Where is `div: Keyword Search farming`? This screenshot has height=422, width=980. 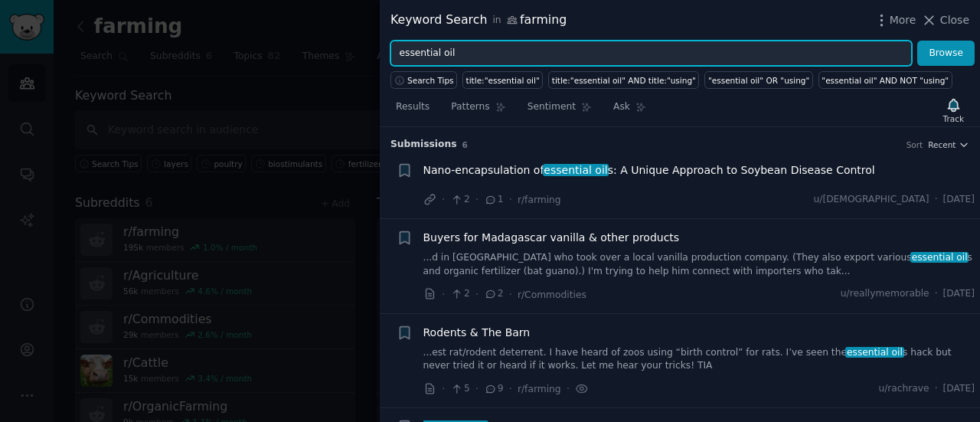
div: Keyword Search farming is located at coordinates (479, 20).